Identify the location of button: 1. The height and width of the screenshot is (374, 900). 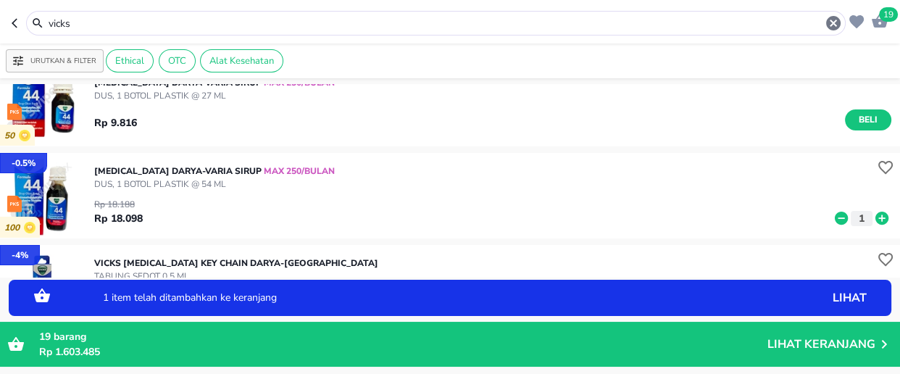
(862, 218).